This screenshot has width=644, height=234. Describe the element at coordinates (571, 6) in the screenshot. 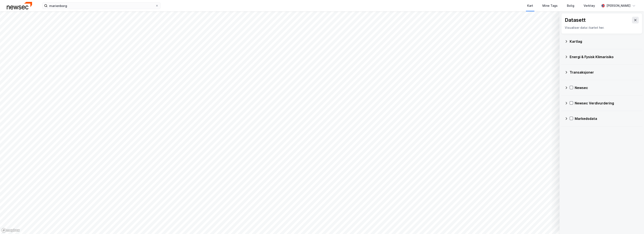

I see `div: Bolig` at that location.